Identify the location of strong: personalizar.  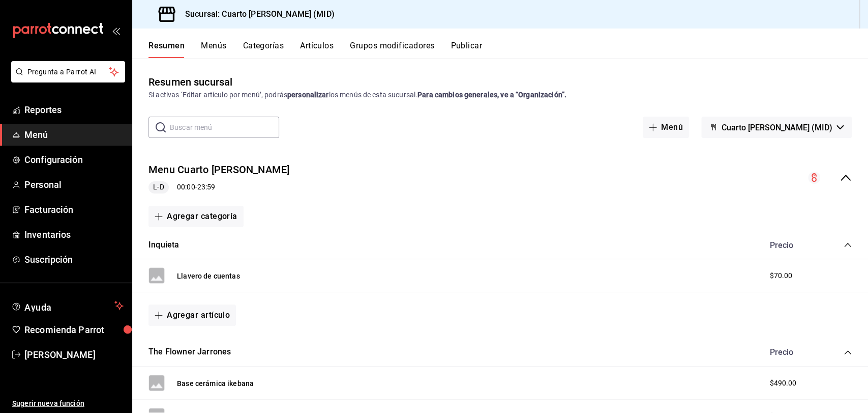
(308, 95).